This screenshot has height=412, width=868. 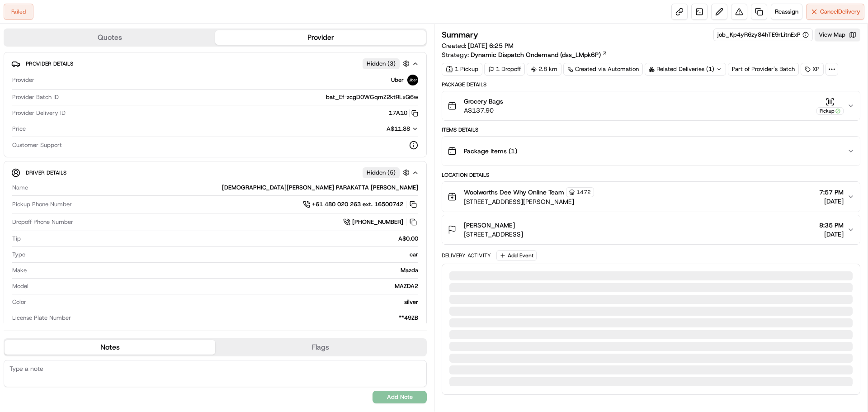 I want to click on span: Cancel Delivery, so click(x=840, y=11).